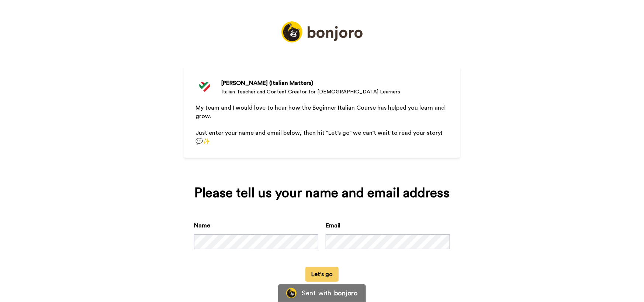 Image resolution: width=644 pixels, height=302 pixels. I want to click on div: bonjoro, so click(346, 293).